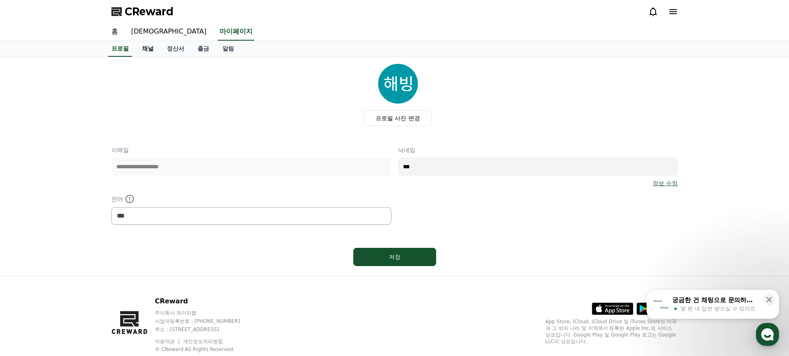 The image size is (789, 356). Describe the element at coordinates (205, 349) in the screenshot. I see `p: © CReward All Rights Reserved.` at that location.